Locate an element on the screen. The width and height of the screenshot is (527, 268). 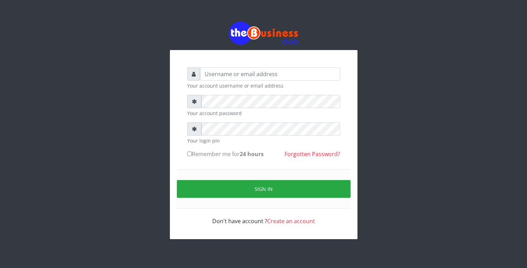
a: Forgotten Password? is located at coordinates (313, 154).